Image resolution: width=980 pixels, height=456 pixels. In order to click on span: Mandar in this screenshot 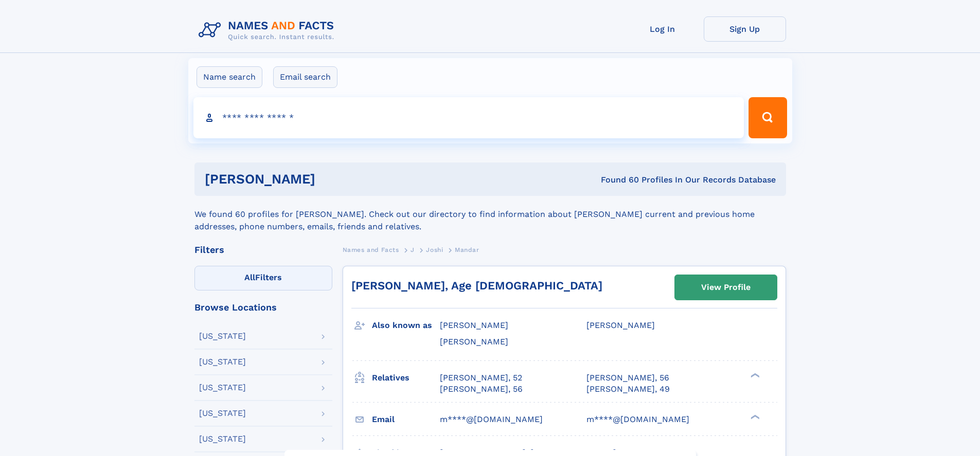, I will do `click(467, 249)`.